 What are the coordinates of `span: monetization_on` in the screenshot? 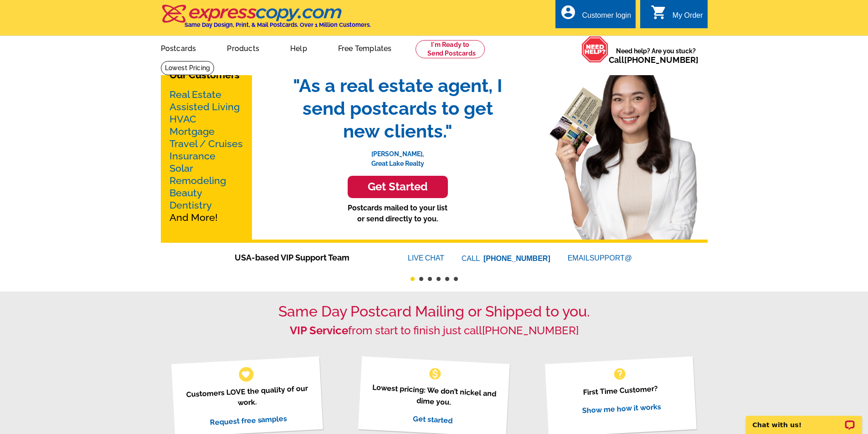 It's located at (435, 374).